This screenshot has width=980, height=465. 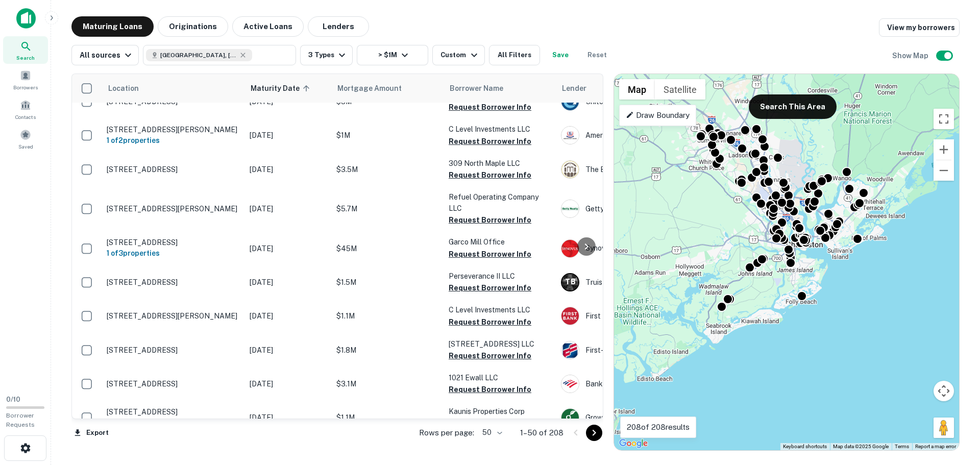 What do you see at coordinates (388, 88) in the screenshot?
I see `th: Mortgage Amount` at bounding box center [388, 88].